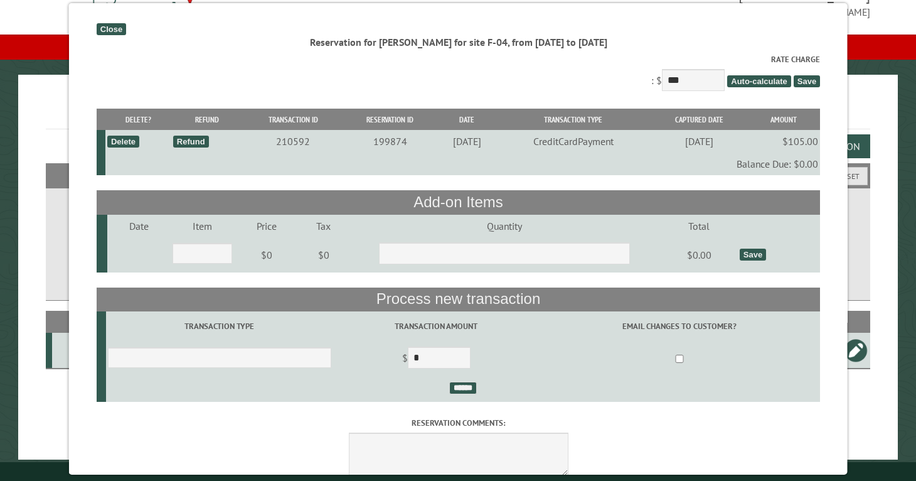 This screenshot has width=916, height=481. I want to click on button: Reset, so click(849, 176).